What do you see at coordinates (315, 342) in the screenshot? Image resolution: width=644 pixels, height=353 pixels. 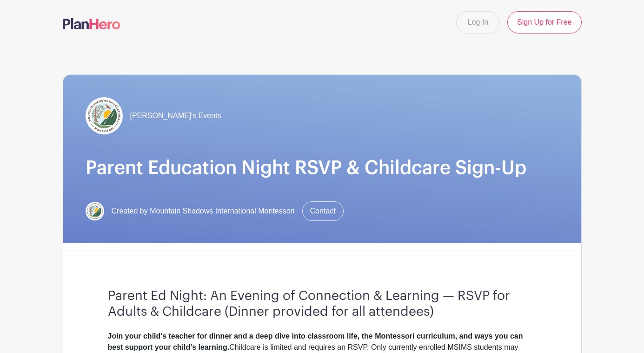 I see `strong: Join your child’s teacher for dinner and a deep dive into classroom life, the Montessori curricul...` at bounding box center [315, 342].